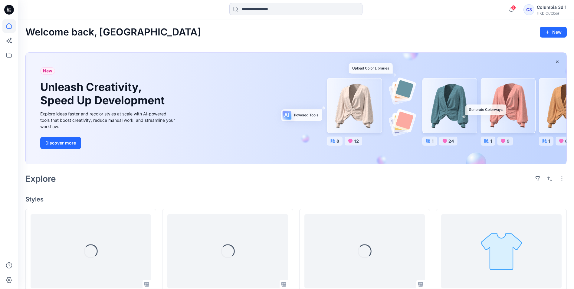 Image resolution: width=574 pixels, height=289 pixels. What do you see at coordinates (296, 199) in the screenshot?
I see `h4: Styles` at bounding box center [296, 199].